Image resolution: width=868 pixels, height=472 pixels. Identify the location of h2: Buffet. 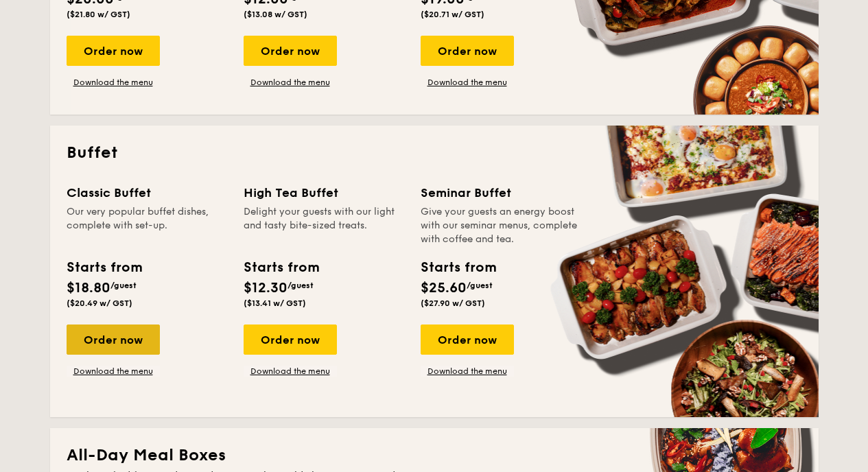
(435, 153).